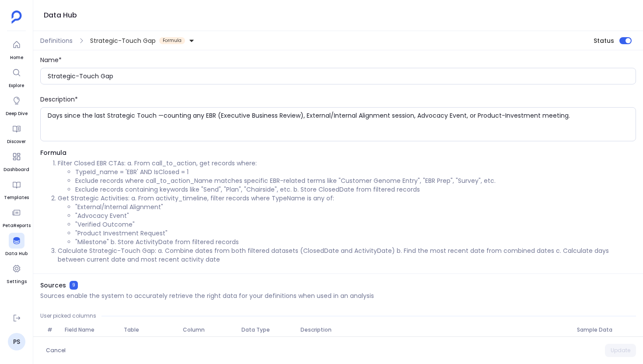  Describe the element at coordinates (17, 86) in the screenshot. I see `span: Explore` at that location.